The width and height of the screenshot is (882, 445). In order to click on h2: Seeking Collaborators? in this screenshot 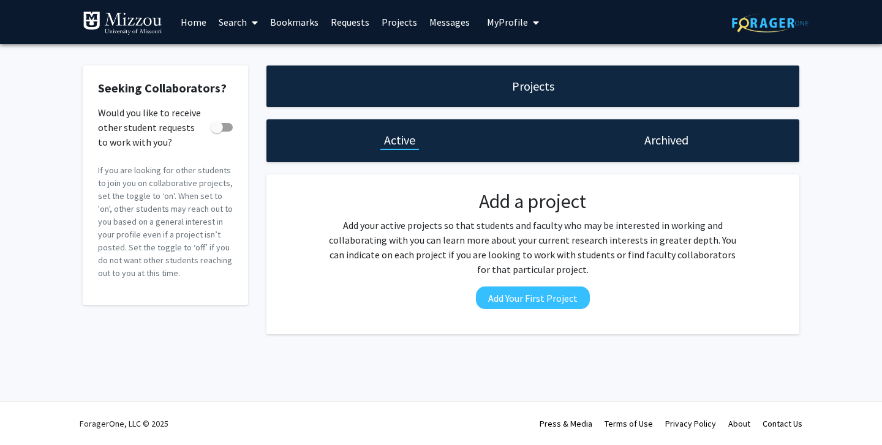, I will do `click(165, 88)`.